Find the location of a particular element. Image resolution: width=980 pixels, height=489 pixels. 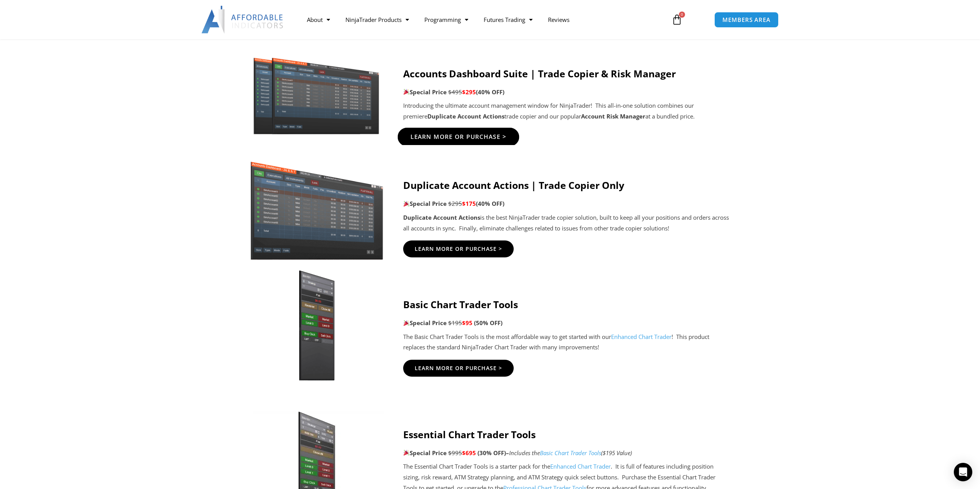

span: $95 is located at coordinates (467, 323).